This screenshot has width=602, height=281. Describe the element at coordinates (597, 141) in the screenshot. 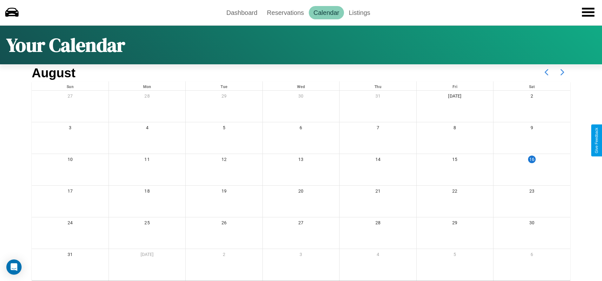

I see `div: Give Feedback` at that location.